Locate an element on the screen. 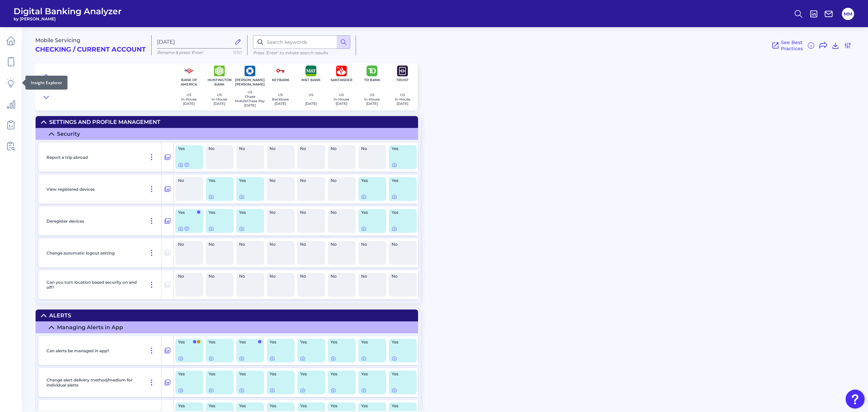 This screenshot has height=412, width=868. p: Backbase is located at coordinates (280, 99).